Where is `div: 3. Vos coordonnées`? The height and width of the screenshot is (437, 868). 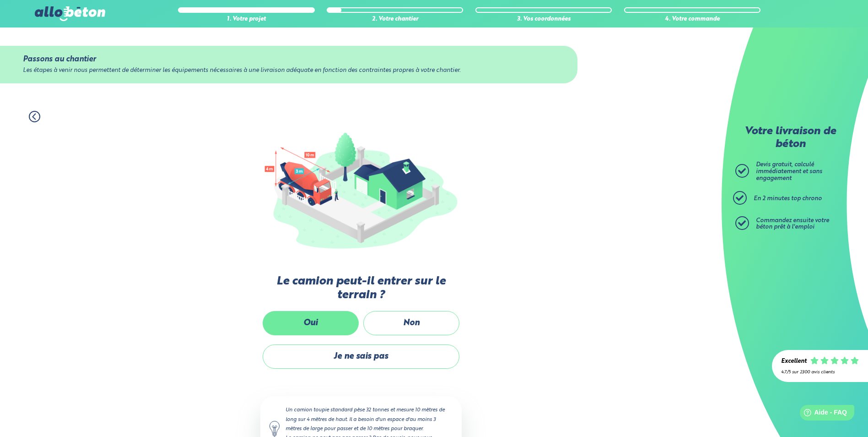
div: 3. Vos coordonnées is located at coordinates (543, 19).